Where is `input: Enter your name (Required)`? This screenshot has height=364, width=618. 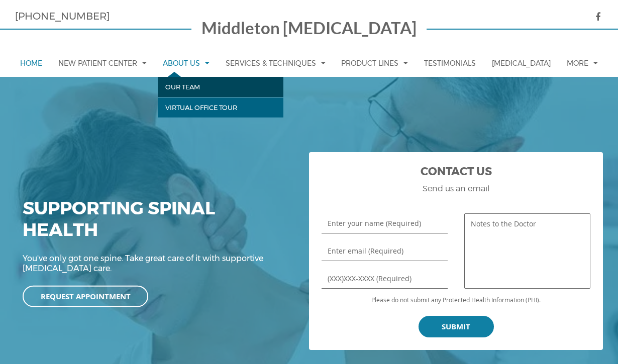 input: Enter your name (Required) is located at coordinates (385, 223).